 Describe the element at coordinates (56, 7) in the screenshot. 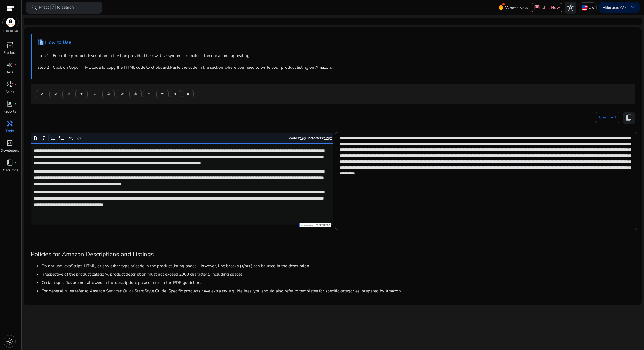

I see `p: Press to search` at that location.